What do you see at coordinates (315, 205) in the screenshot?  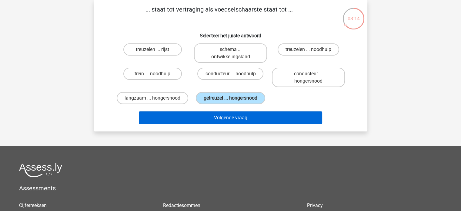 I see `a: Privacy` at bounding box center [315, 205].